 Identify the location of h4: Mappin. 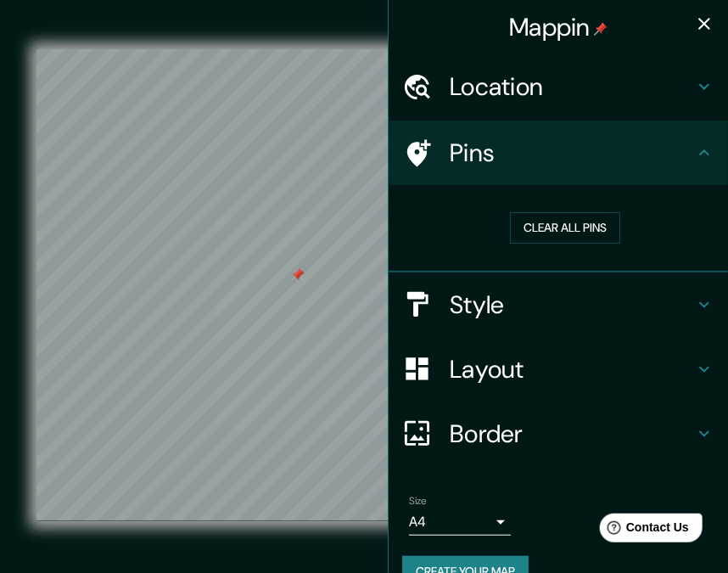
(559, 27).